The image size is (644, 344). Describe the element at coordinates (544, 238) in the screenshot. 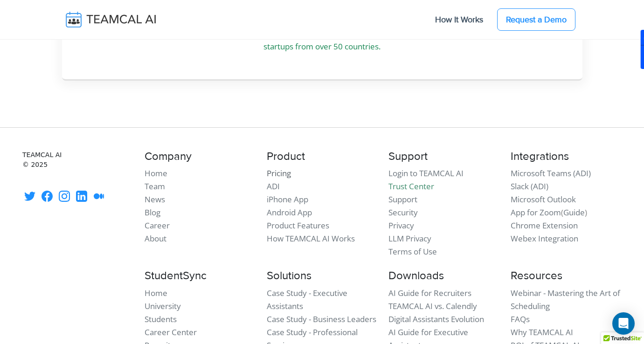

I see `a: Webex Integration` at that location.